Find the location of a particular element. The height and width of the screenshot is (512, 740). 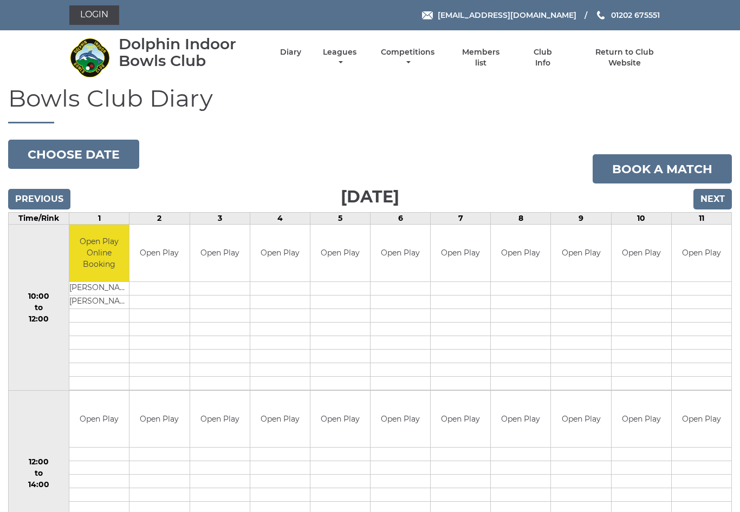

td: 5 is located at coordinates (339, 219).